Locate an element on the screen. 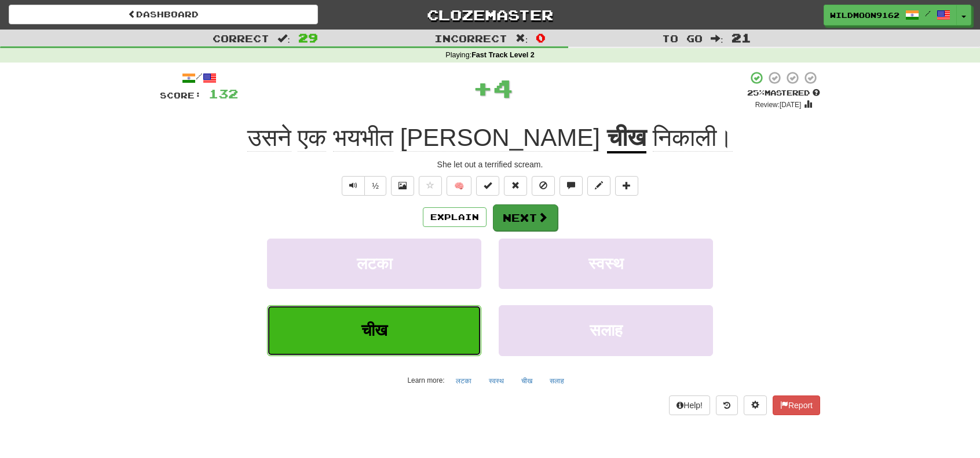 The image size is (980, 458). button: Favorite sentence (alt+f) is located at coordinates (430, 186).